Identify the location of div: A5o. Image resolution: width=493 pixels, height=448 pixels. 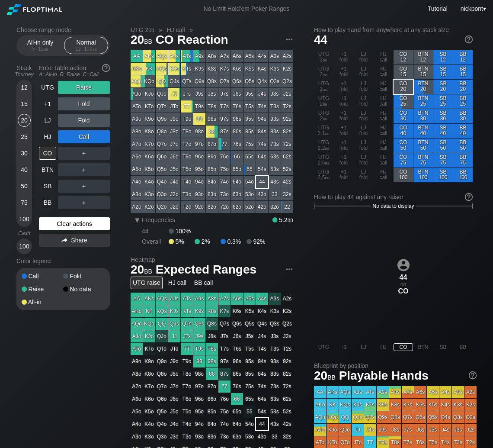
(136, 169).